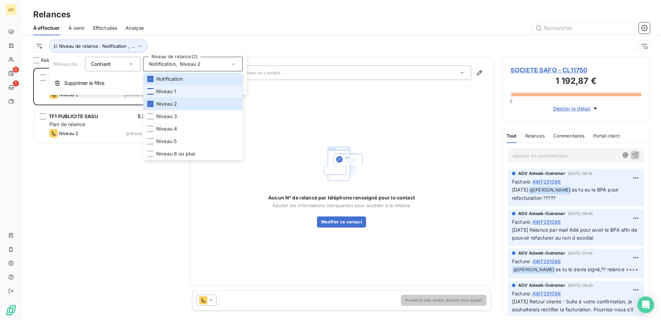 The height and width of the screenshot is (320, 661). What do you see at coordinates (11, 87) in the screenshot?
I see `a: 1` at bounding box center [11, 87].